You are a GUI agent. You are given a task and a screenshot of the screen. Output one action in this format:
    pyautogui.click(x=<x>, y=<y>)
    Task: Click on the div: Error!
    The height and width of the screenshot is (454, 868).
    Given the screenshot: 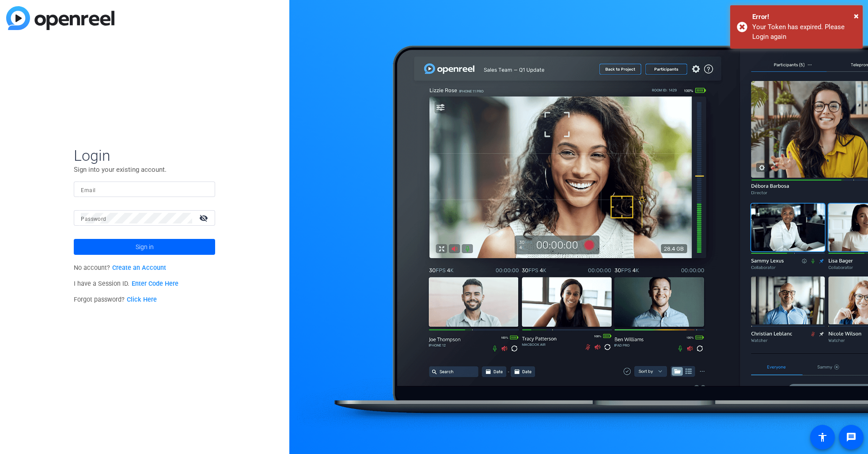 What is the action you would take?
    pyautogui.click(x=804, y=17)
    